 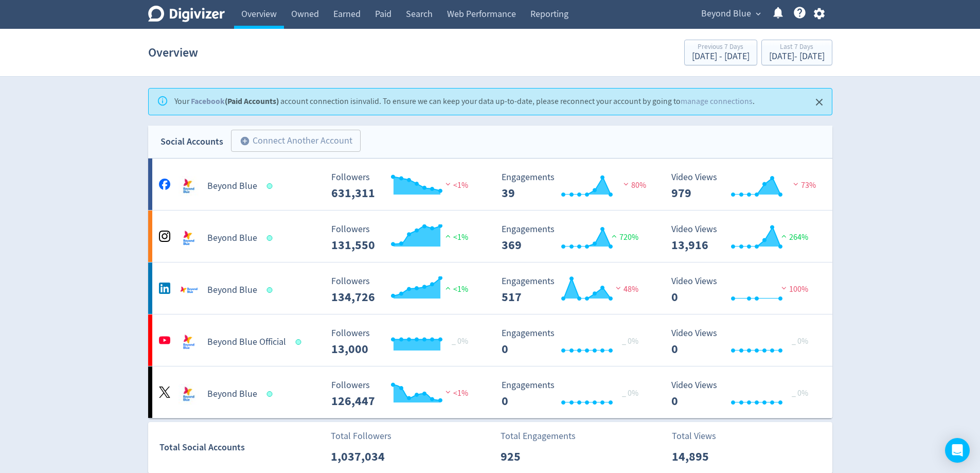 What do you see at coordinates (623, 237) in the screenshot?
I see `span: 720%` at bounding box center [623, 237].